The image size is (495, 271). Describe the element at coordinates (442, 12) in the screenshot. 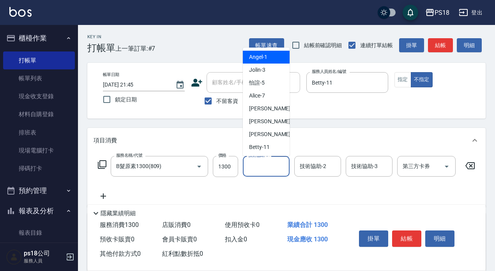

I see `div: PS18` at that location.